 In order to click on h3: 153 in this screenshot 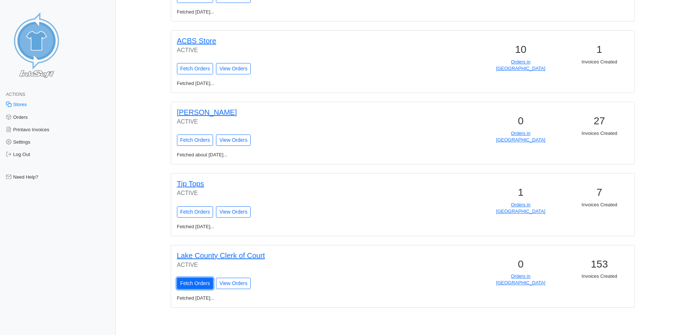, I will do `click(599, 264)`.